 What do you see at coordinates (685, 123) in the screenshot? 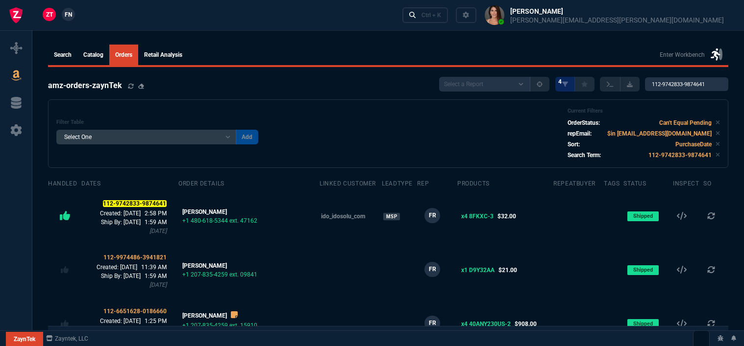
I see `code: Can't Equal Pending` at bounding box center [685, 123].